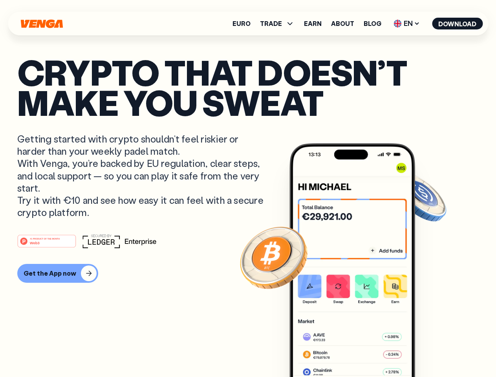 This screenshot has width=496, height=377. What do you see at coordinates (42, 24) in the screenshot?
I see `svg: Home` at bounding box center [42, 24].